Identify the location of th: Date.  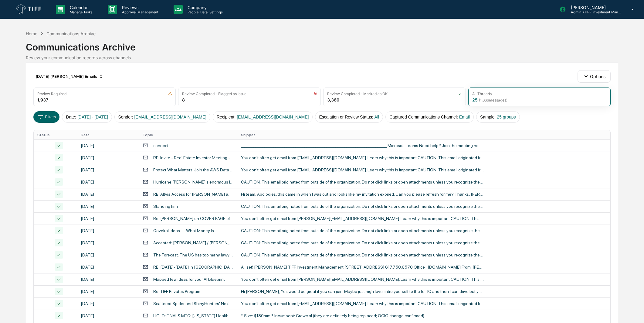
(108, 135).